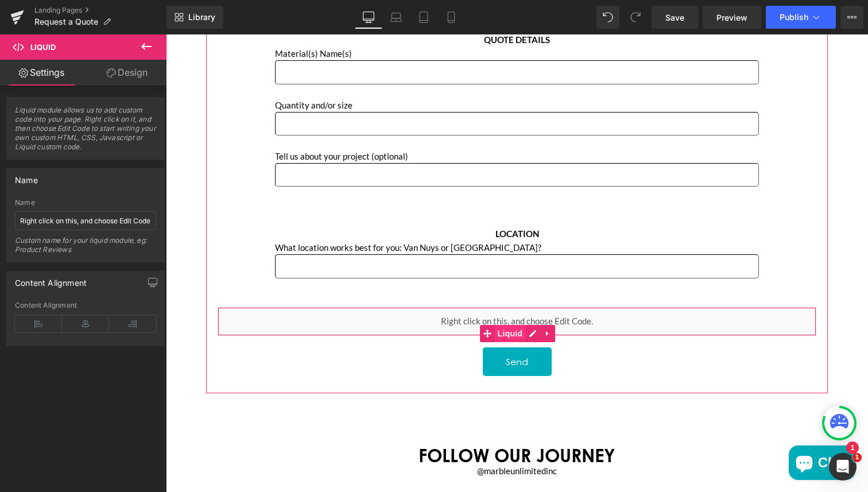 Image resolution: width=868 pixels, height=492 pixels. Describe the element at coordinates (675, 17) in the screenshot. I see `span: Save` at that location.